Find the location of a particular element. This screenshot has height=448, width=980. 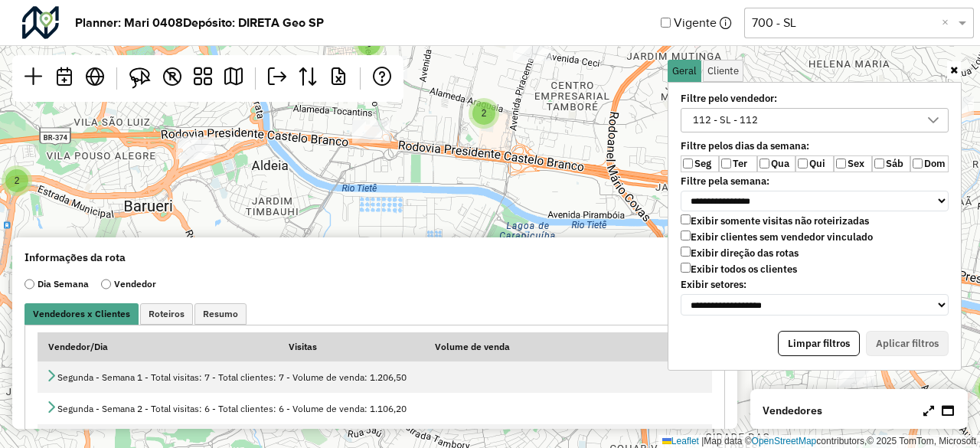

img: Selecionar atividades - laço is located at coordinates (140, 78).